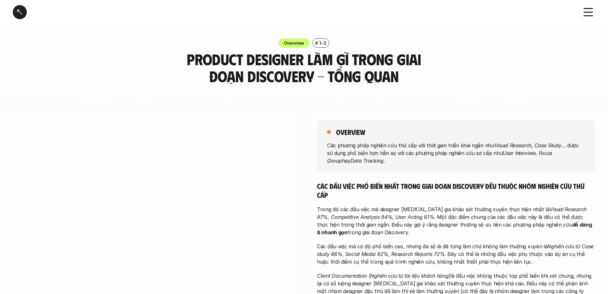 The height and width of the screenshot is (294, 608). I want to click on em: Client Documentation (Nghiên cứu từ tài liệu khách hàng), so click(383, 275).